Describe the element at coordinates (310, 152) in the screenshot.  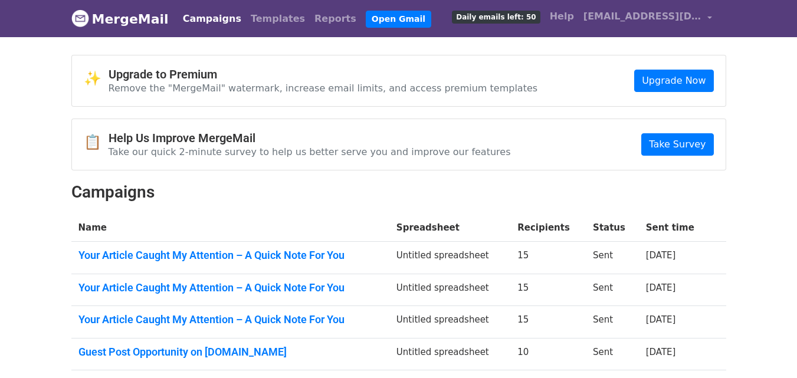
I see `p: Take our quick 2-minute survey to help us better serve you and improve our features` at that location.